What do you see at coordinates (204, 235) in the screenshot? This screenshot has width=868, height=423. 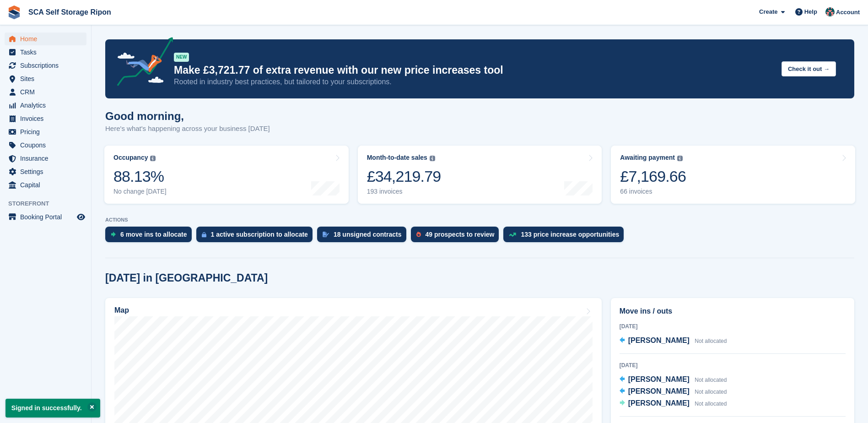 I see `img: active_subscription_to_allocate_icon-d502201f5373d7db506a760aba3b589e785aa758c864c3986d89f69b8ff3...` at bounding box center [204, 235].